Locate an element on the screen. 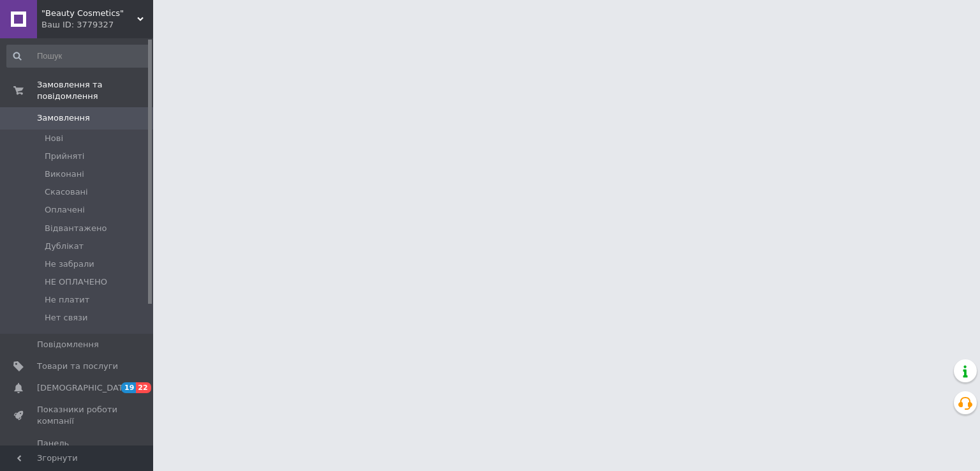  span: 22 is located at coordinates (143, 388).